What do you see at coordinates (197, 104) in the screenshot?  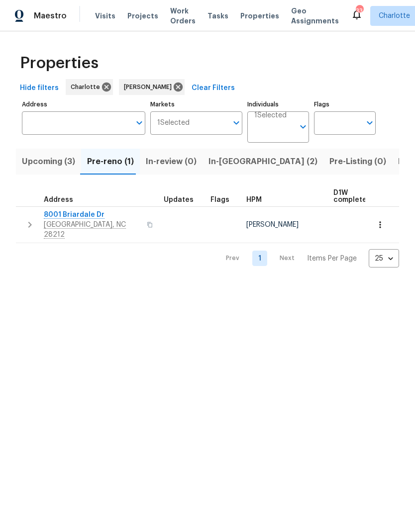 I see `label: Markets` at bounding box center [197, 104].